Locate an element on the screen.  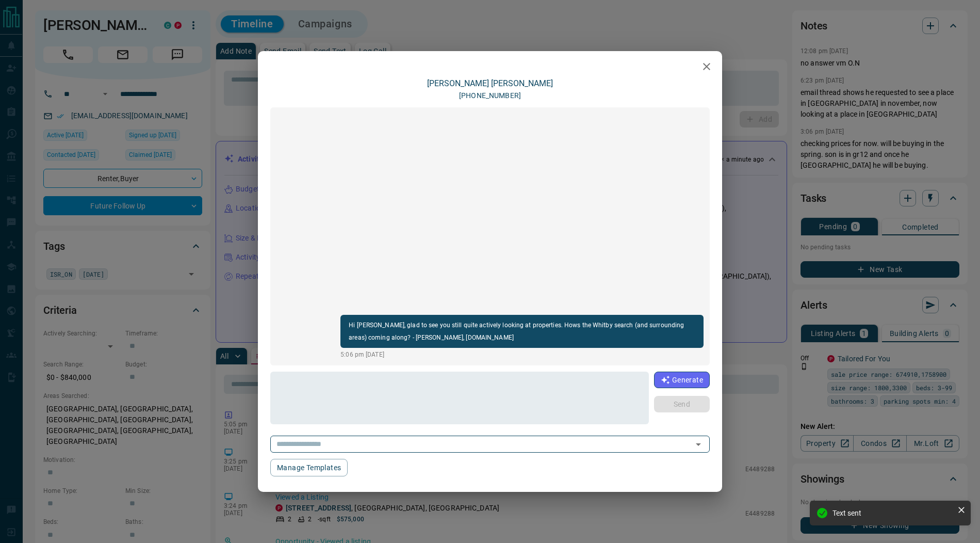
button: Manage Templates is located at coordinates (308, 468).